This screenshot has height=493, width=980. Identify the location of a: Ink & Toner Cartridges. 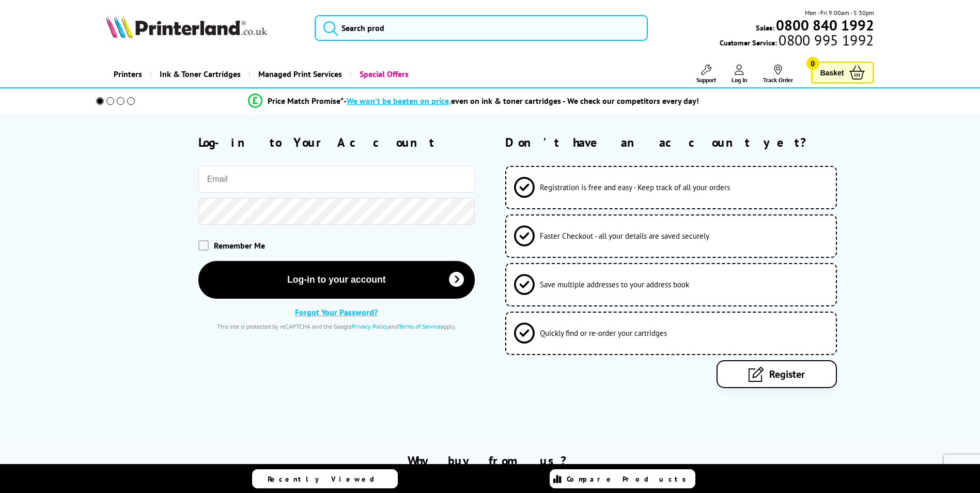
(199, 74).